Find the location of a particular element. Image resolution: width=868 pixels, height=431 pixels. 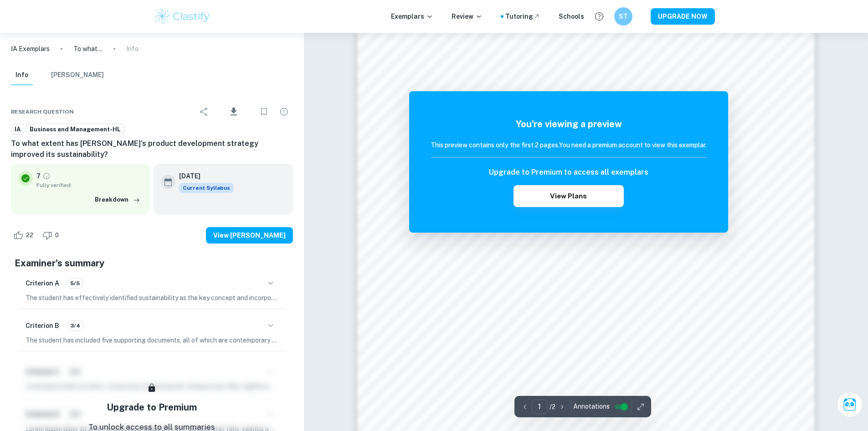

span: Annotations is located at coordinates (592, 406).